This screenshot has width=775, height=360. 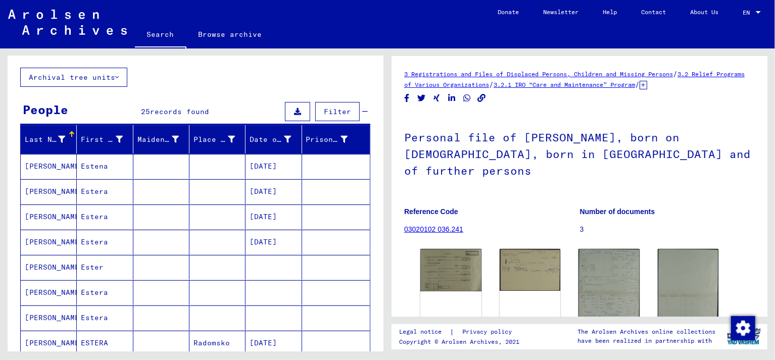 I want to click on img: yv_logo.png, so click(x=744, y=337).